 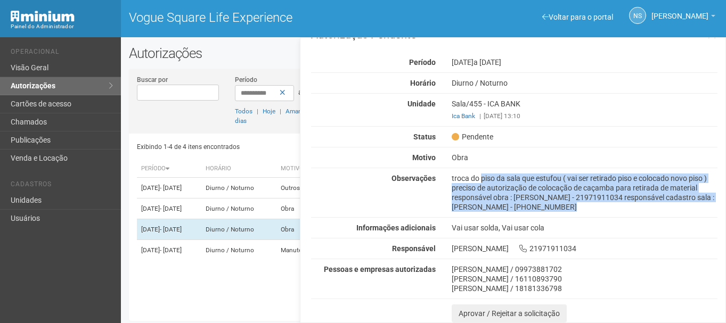 What do you see at coordinates (424, 158) in the screenshot?
I see `strong: Motivo` at bounding box center [424, 158].